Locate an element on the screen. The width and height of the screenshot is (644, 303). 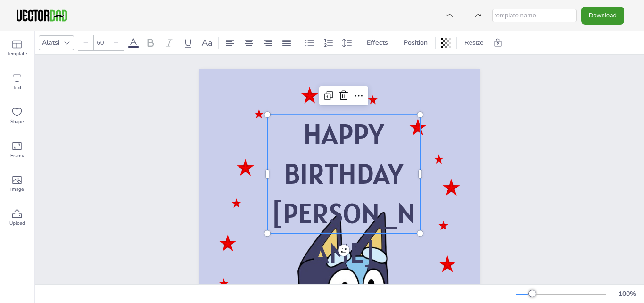
button: Resize is located at coordinates (474, 43).